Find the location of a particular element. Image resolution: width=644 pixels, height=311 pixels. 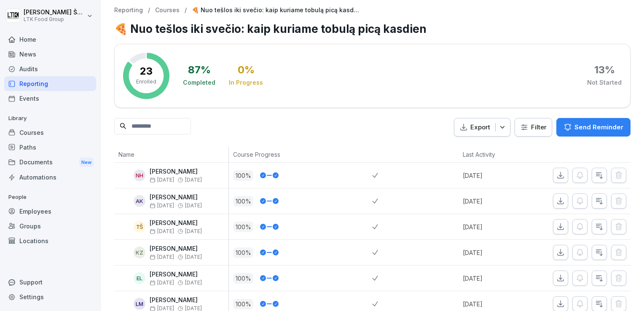

div: Completed is located at coordinates (199, 83).